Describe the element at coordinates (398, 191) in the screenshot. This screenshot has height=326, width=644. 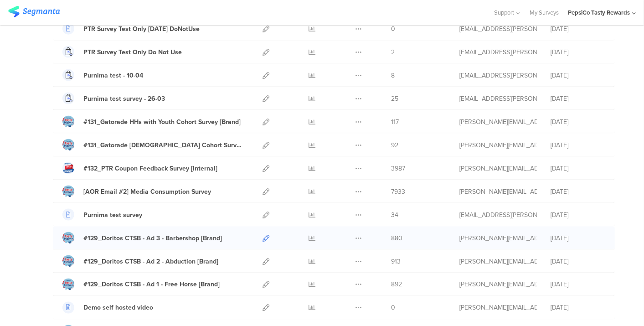
I see `span: 7933` at that location.